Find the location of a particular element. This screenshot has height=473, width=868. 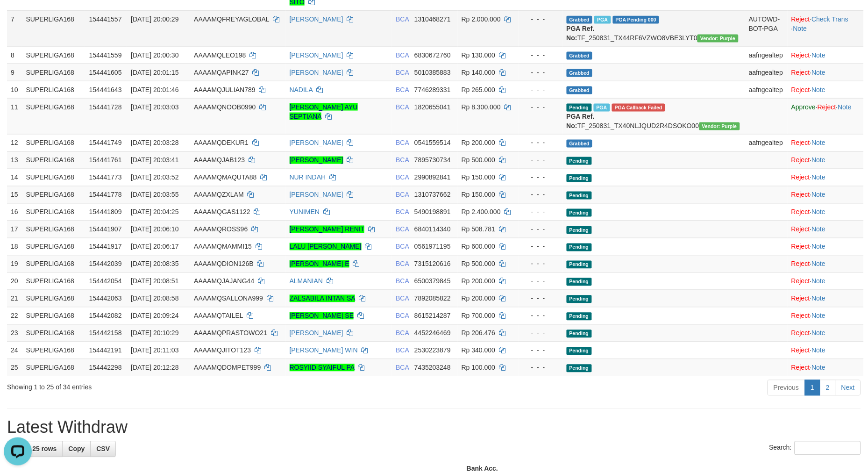

span: AAAAMQLEO198 is located at coordinates (219, 55).